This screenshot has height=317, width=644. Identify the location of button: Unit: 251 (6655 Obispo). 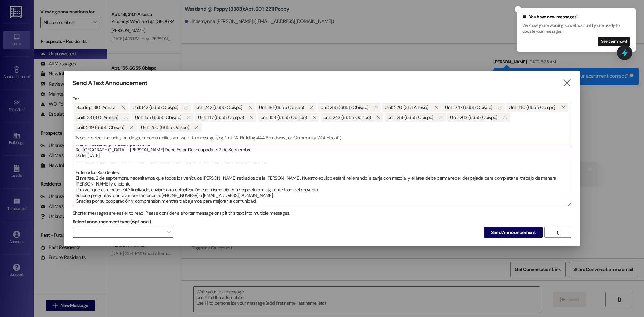
(441, 118).